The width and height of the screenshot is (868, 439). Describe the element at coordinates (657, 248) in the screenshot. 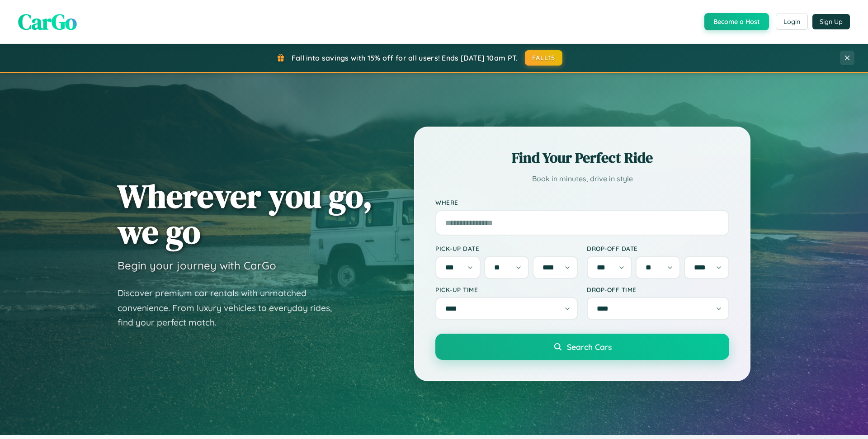

I see `label: Drop-off Date` at that location.